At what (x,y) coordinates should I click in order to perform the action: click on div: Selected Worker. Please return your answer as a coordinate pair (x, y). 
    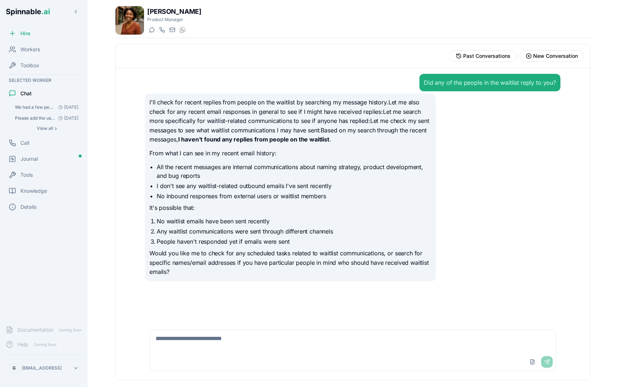
    Looking at the image, I should click on (44, 80).